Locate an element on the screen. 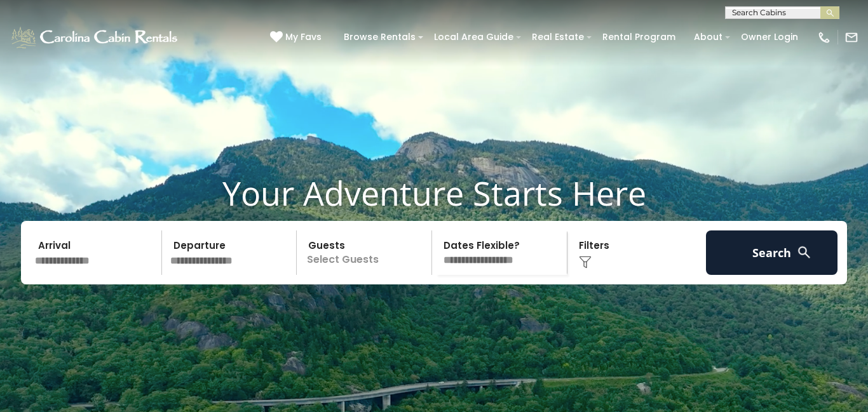 The height and width of the screenshot is (412, 868). a: Owner Login is located at coordinates (770, 37).